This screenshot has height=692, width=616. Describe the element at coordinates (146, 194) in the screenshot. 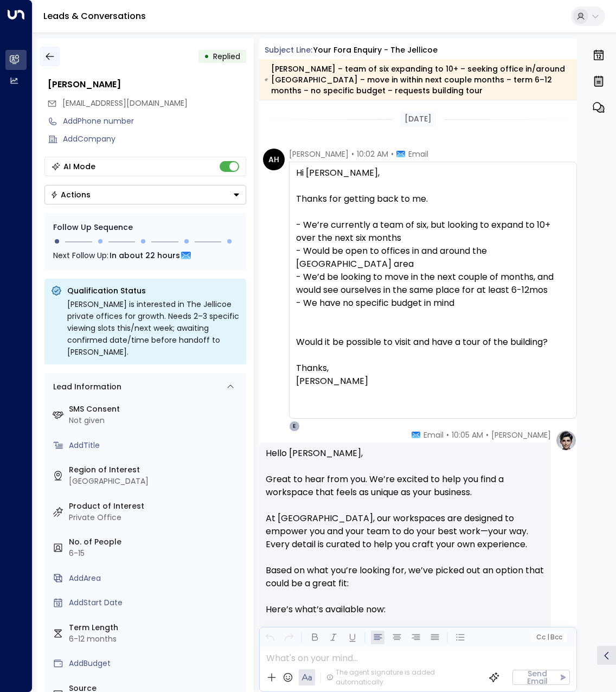

I see `div: Button group with a nested menu` at that location.